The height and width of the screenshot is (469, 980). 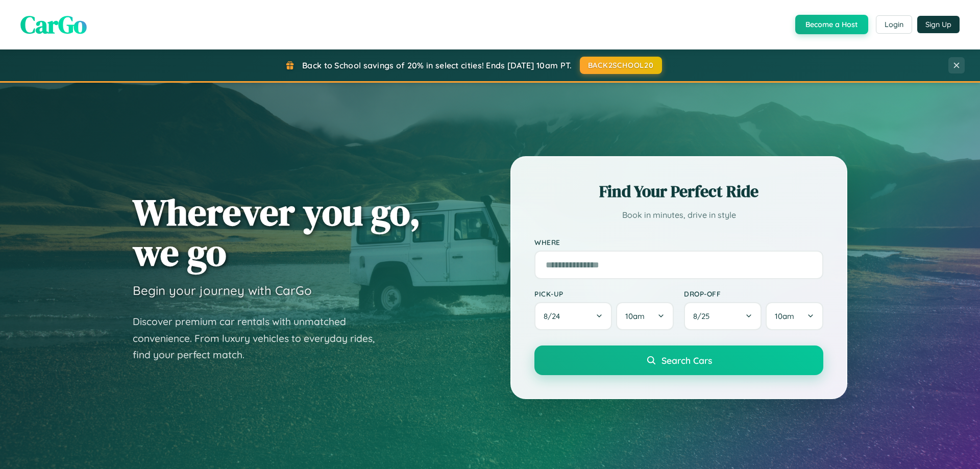 I want to click on h1: Wherever you go, we go, so click(x=277, y=232).